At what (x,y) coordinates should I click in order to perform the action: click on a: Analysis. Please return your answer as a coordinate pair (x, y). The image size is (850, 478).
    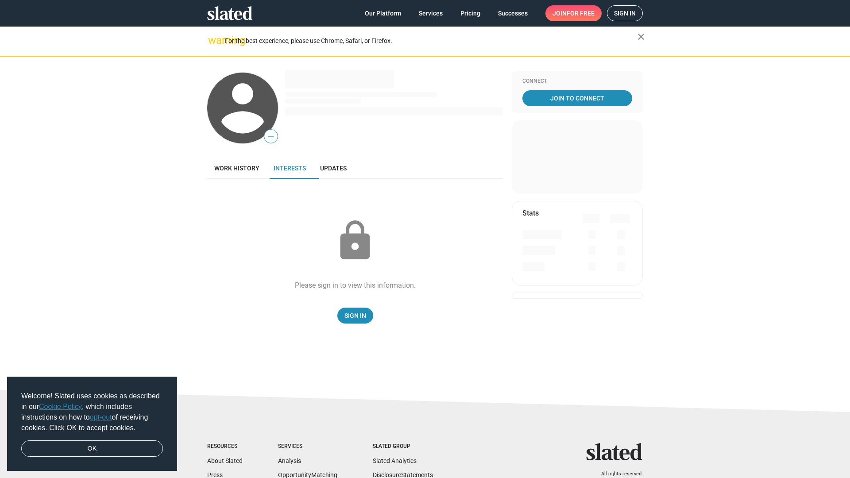
    Looking at the image, I should click on (290, 461).